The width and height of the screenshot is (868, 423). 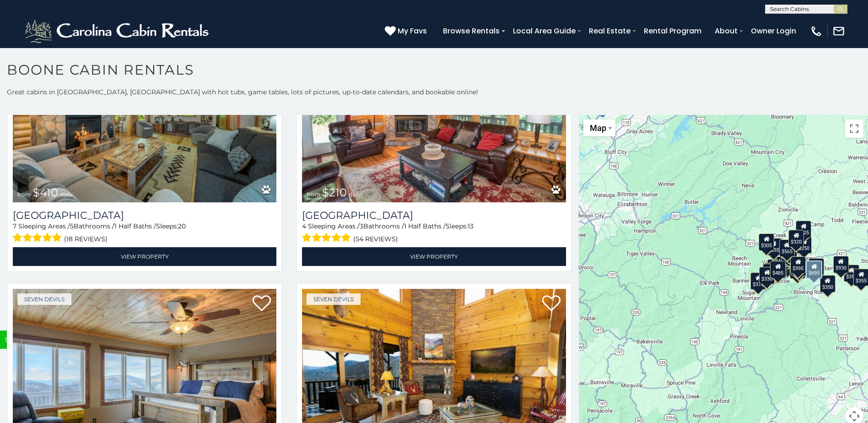 What do you see at coordinates (182, 226) in the screenshot?
I see `span: 20` at bounding box center [182, 226].